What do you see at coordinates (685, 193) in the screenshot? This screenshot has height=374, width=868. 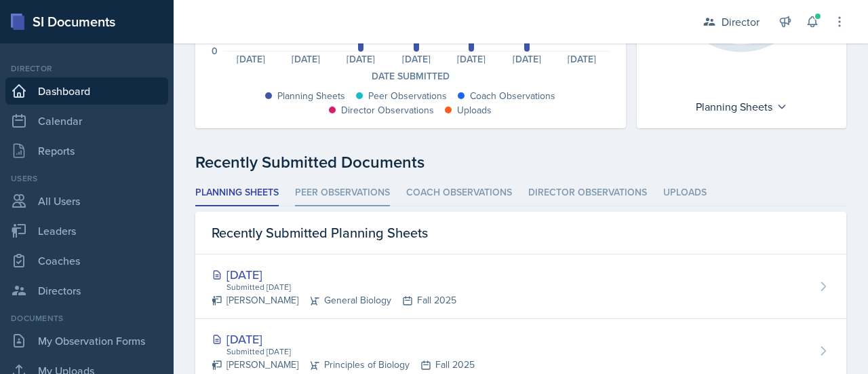 I see `li: Uploads` at bounding box center [685, 193].